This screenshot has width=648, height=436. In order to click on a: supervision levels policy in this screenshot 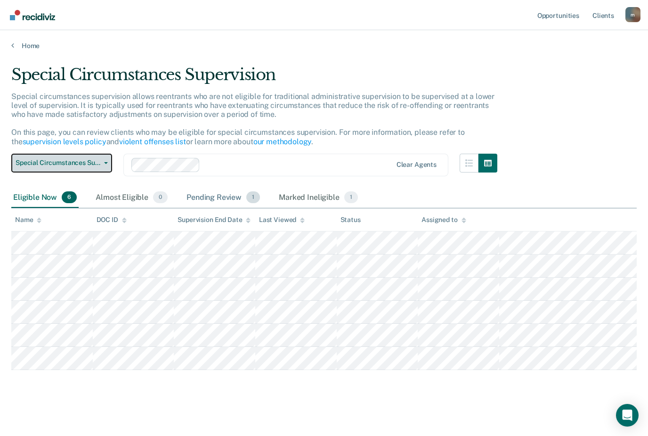, I will do `click(65, 141)`.